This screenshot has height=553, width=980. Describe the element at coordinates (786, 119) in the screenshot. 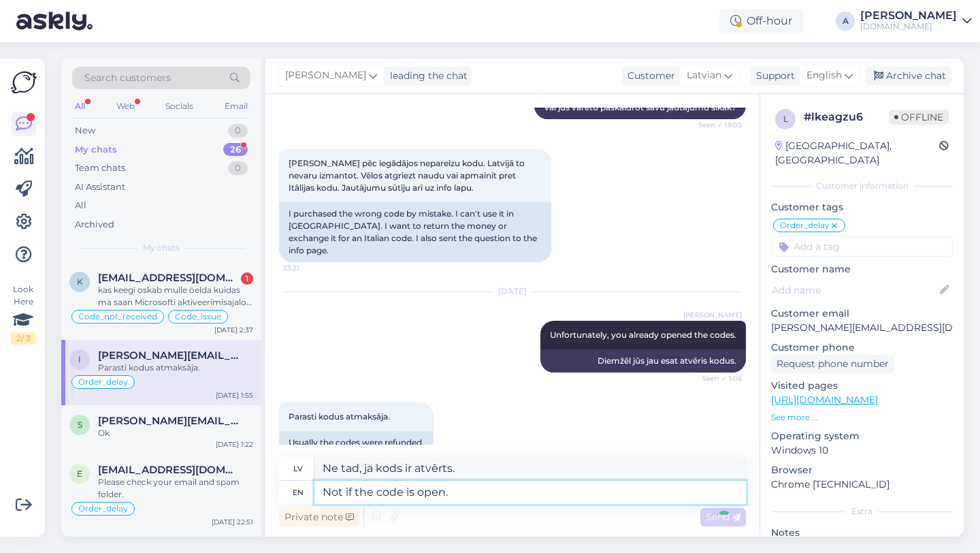

I see `span: l` at that location.